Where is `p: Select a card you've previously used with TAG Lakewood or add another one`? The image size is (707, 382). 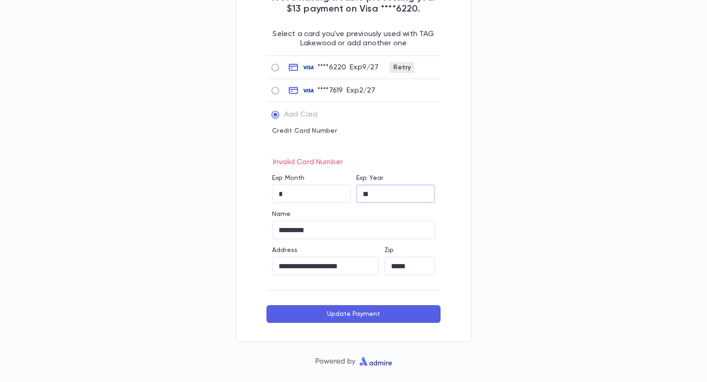 p: Select a card you've previously used with TAG Lakewood or add another one is located at coordinates (354, 31).